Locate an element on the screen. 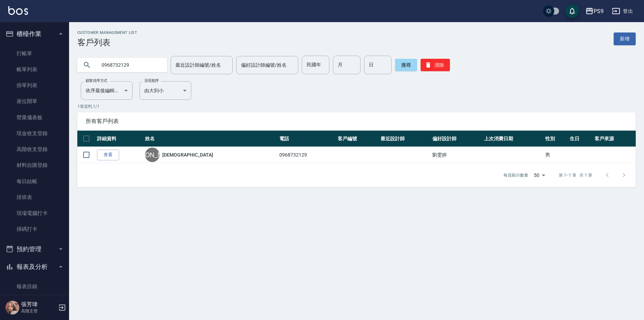  p: 每頁顯示數量 is located at coordinates (516, 175).